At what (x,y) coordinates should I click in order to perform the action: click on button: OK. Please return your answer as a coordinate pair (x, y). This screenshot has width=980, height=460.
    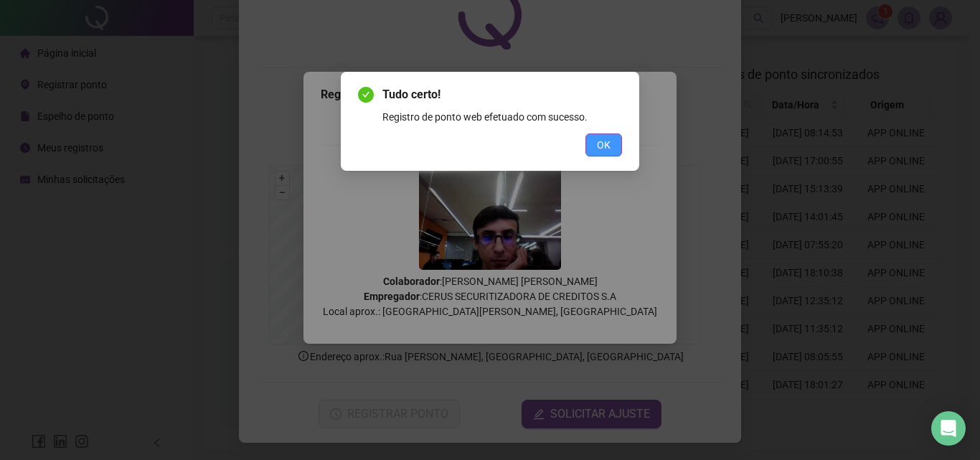
    Looking at the image, I should click on (604, 145).